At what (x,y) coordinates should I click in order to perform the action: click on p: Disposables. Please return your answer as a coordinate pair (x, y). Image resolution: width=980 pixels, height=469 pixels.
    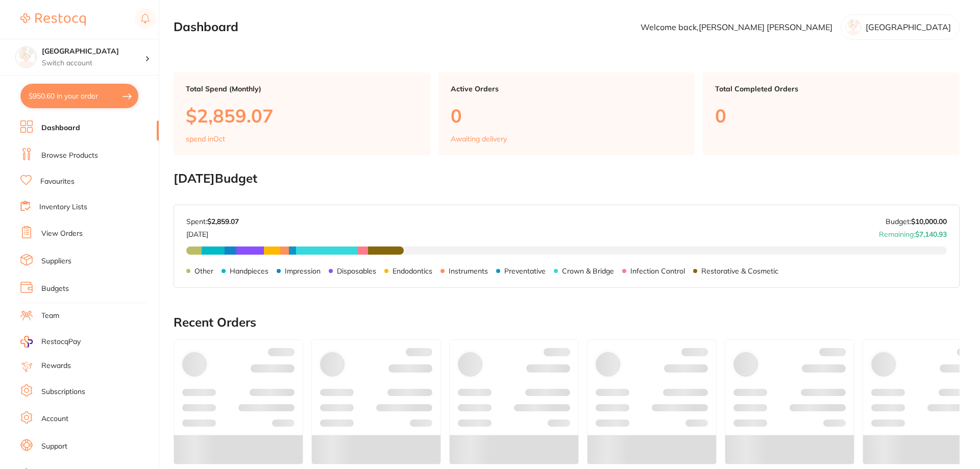
    Looking at the image, I should click on (356, 271).